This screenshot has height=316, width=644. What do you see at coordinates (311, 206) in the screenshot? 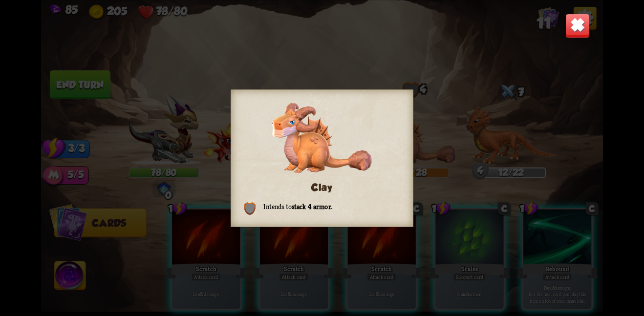
I see `b: stack 4 armor` at bounding box center [311, 206].